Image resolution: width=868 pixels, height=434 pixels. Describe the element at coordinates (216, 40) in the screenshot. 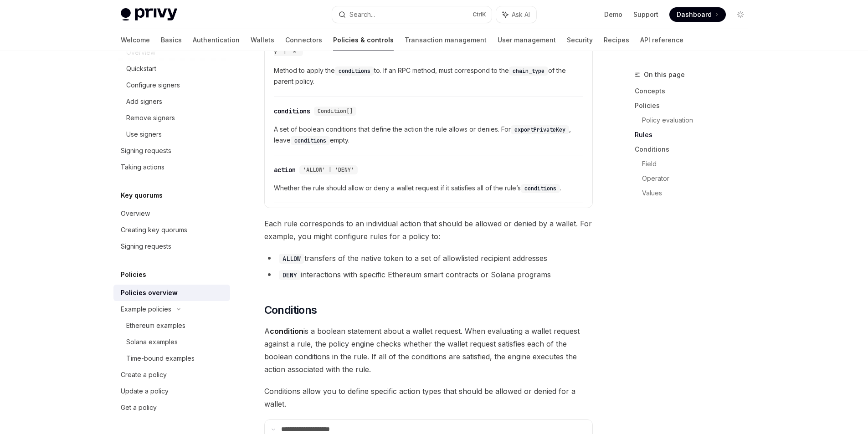

I see `a: Authentication` at that location.